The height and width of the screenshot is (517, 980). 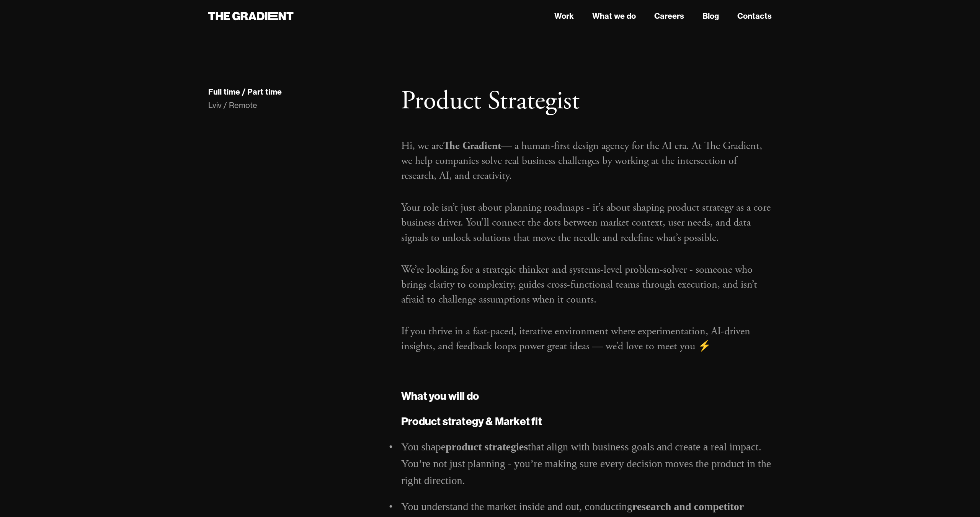 I want to click on a: Careers, so click(x=670, y=17).